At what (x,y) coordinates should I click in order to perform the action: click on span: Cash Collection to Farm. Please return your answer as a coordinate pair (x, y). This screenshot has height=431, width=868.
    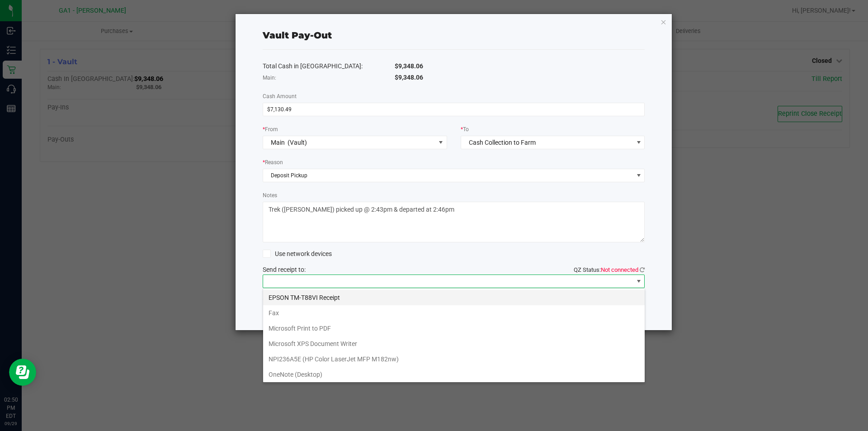
    Looking at the image, I should click on (502, 142).